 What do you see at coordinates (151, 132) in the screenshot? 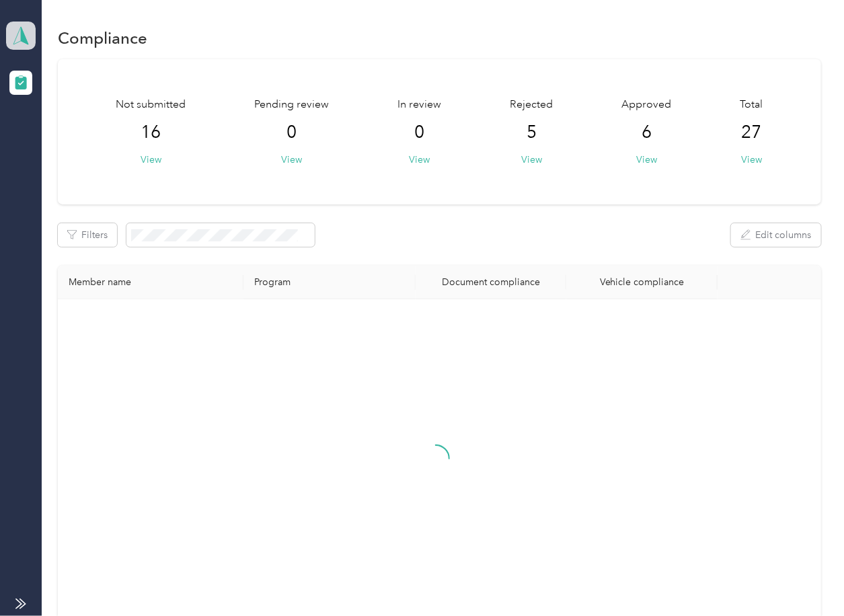
I see `span: 16` at bounding box center [151, 132].